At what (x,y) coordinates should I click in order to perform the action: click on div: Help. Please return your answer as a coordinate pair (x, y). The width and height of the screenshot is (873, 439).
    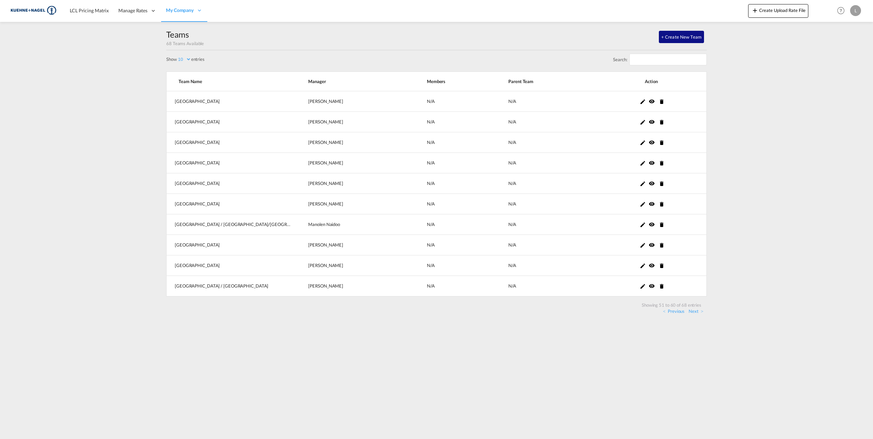
    Looking at the image, I should click on (842, 11).